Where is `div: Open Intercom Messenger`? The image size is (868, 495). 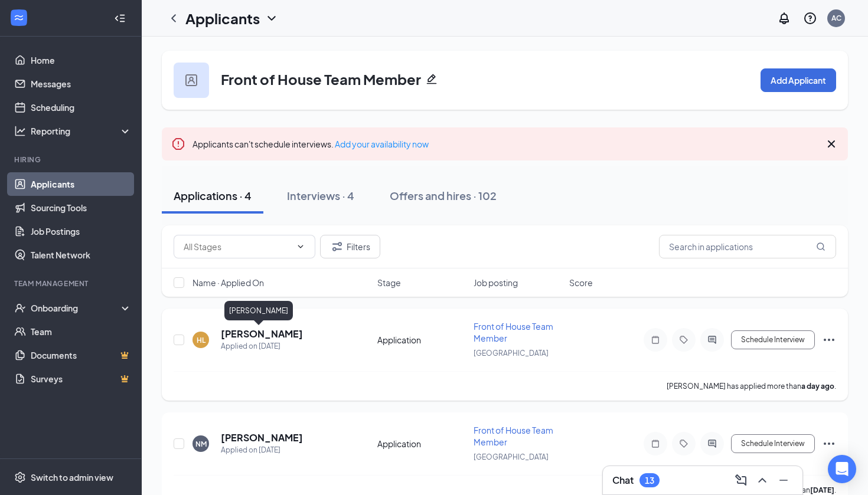
div: Open Intercom Messenger is located at coordinates (842, 469).